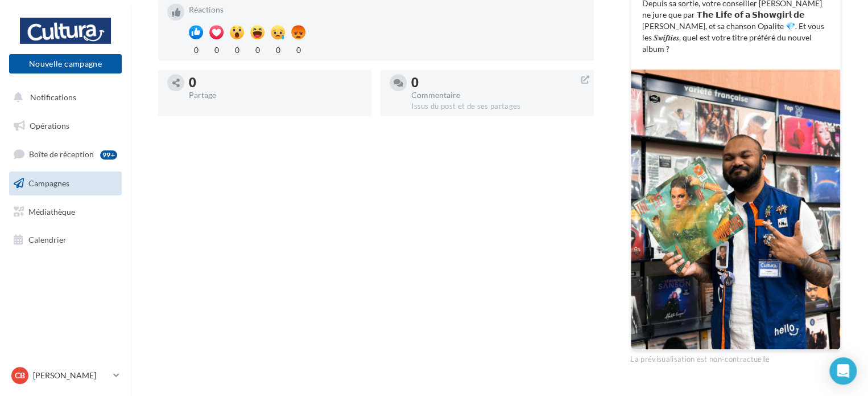 The image size is (868, 396). I want to click on a: Boîte de réception99+, so click(66, 154).